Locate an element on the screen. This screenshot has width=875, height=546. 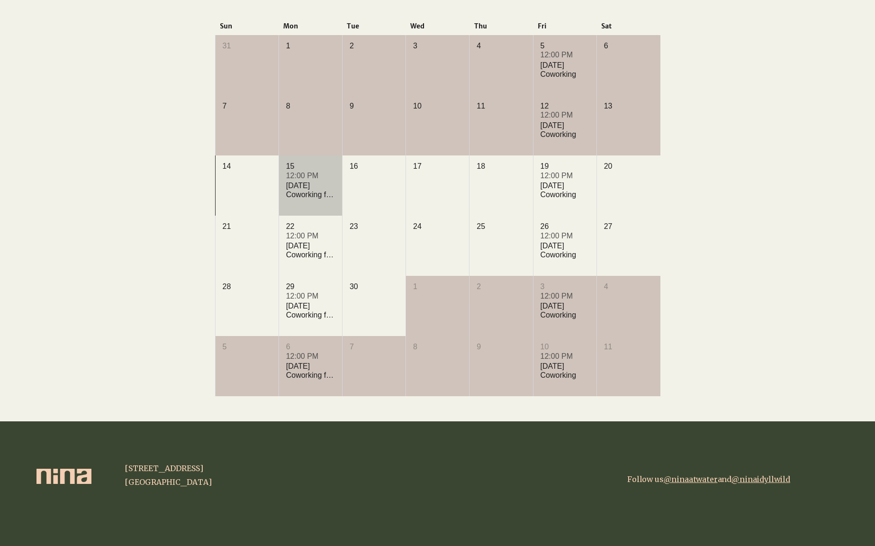
a: @ninaatwater is located at coordinates (691, 479).